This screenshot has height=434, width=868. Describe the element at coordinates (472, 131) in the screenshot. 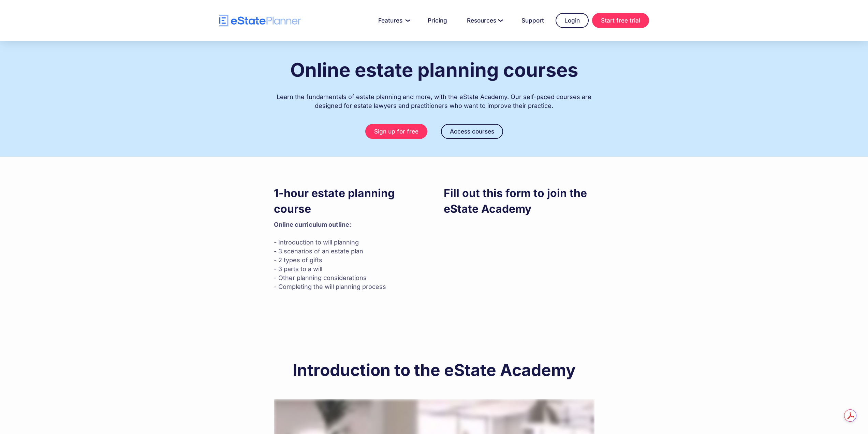

I see `a: Access courses` at that location.